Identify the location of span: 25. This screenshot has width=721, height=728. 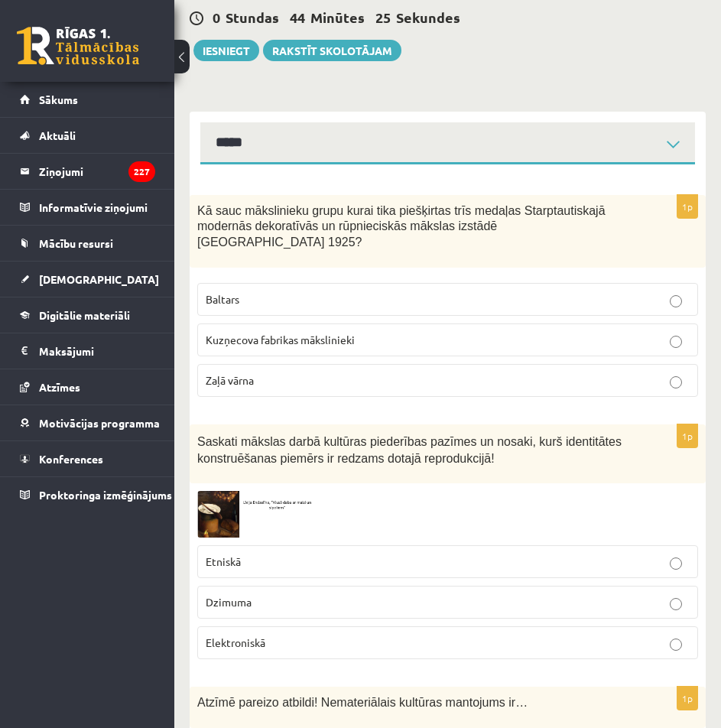
(383, 16).